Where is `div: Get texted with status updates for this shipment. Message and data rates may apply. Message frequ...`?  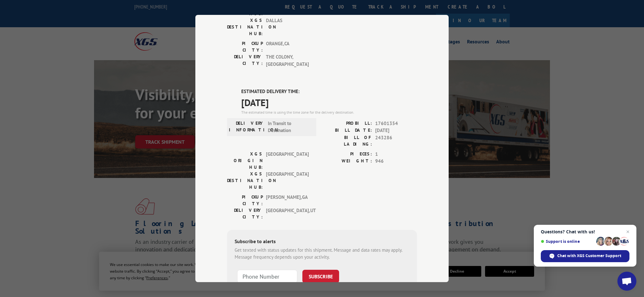 div: Get texted with status updates for this shipment. Message and data rates may apply. Message frequ... is located at coordinates (322, 253).